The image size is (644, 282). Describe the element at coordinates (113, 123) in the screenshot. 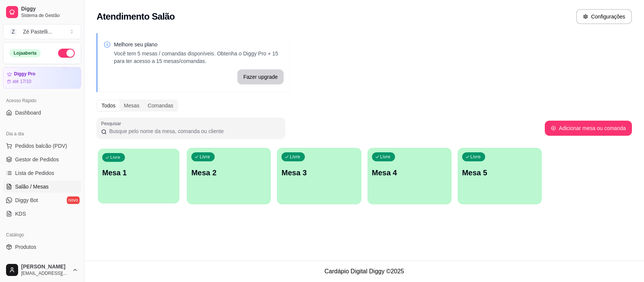

I see `label: Pesquisar` at that location.